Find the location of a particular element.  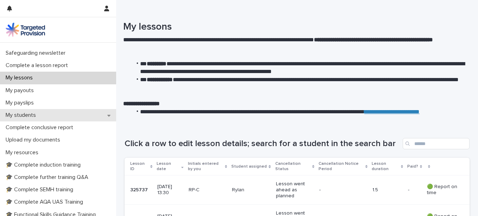

p: Lesson date is located at coordinates (168, 166).